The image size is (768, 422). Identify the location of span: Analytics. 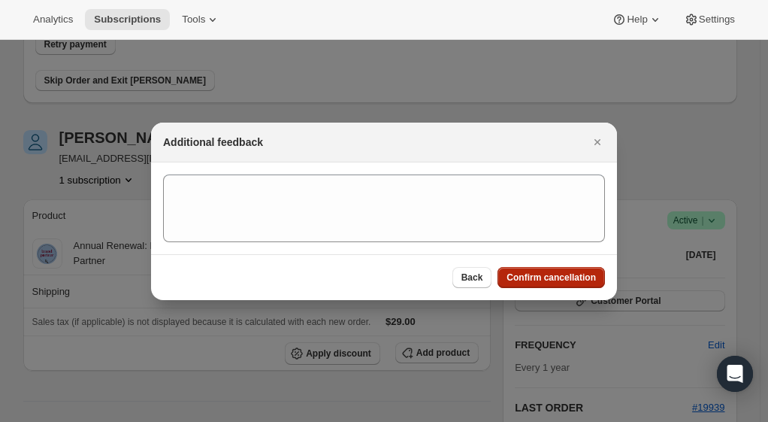
(53, 20).